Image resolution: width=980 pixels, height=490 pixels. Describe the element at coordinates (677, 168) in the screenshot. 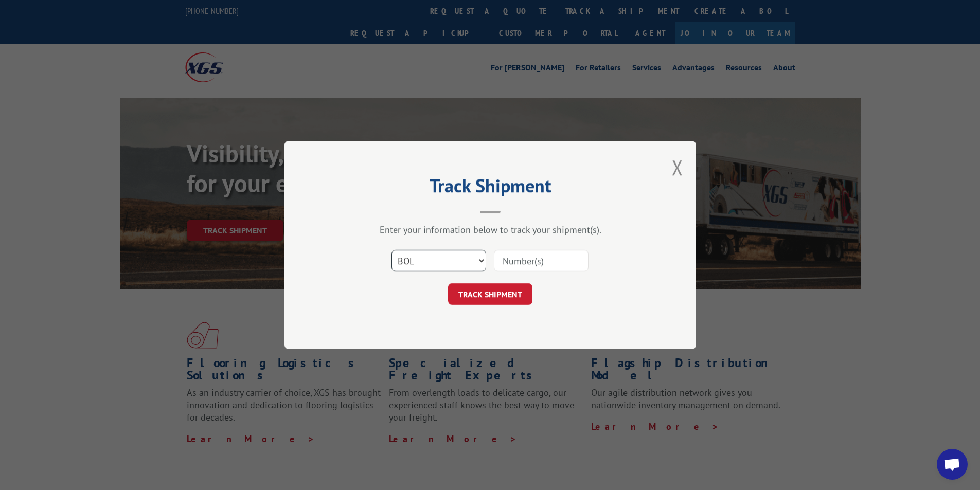

I see `button: Close modal` at that location.